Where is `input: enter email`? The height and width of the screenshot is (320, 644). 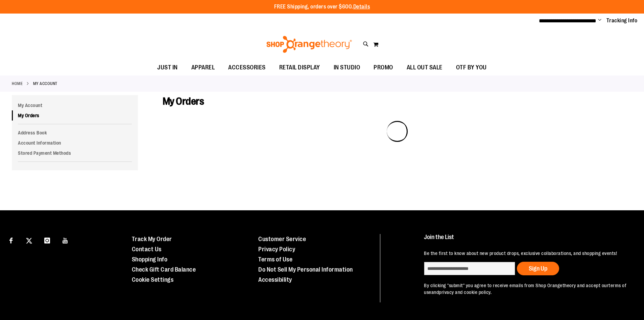 input: enter email is located at coordinates (469, 268).